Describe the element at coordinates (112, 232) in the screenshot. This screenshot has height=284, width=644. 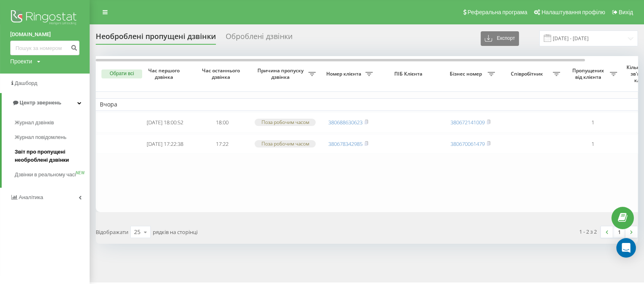
I see `span: Відображати` at that location.